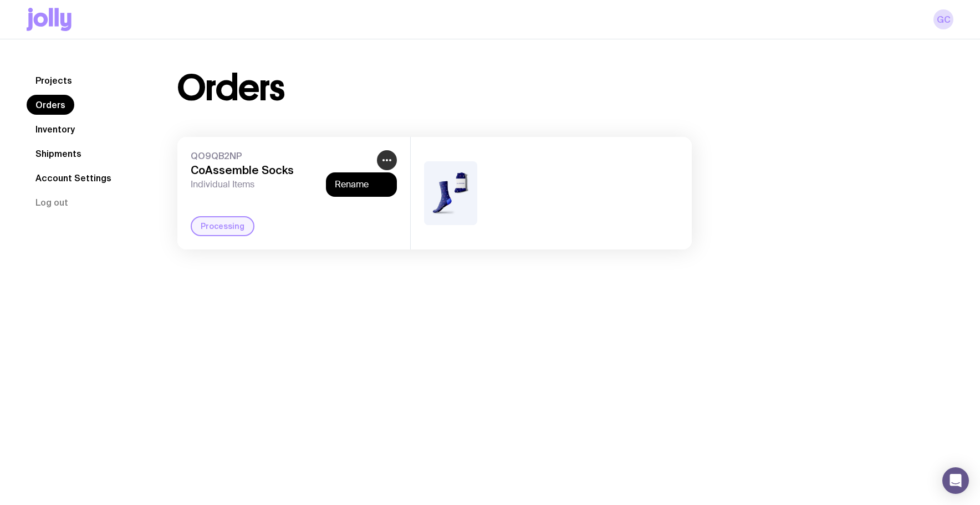  What do you see at coordinates (52, 202) in the screenshot?
I see `button: Log out` at bounding box center [52, 202].